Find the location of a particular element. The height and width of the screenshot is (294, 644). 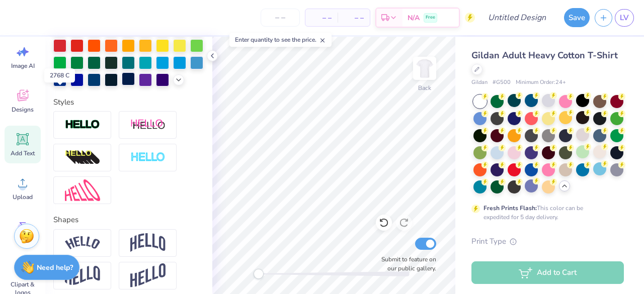

span: Gildan Adult Heavy Cotton T-Shirt is located at coordinates (544, 55).